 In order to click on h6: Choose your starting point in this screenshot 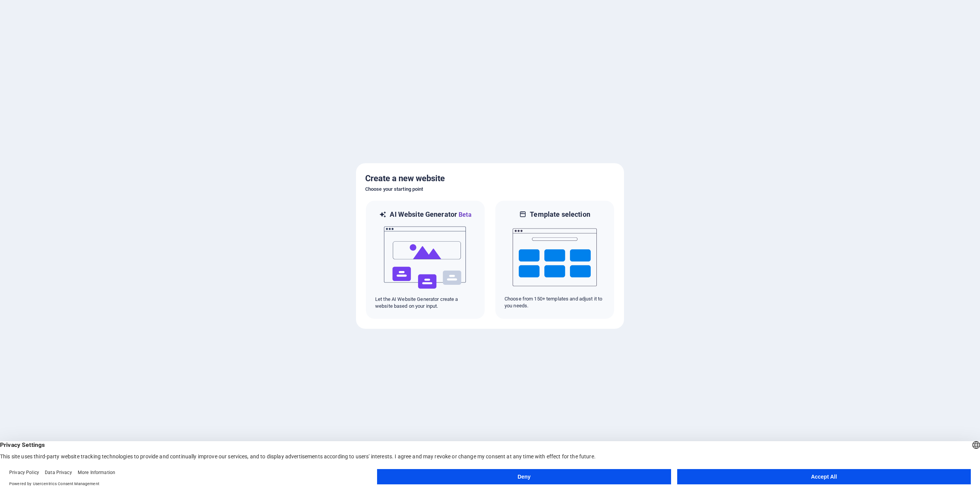, I will do `click(490, 190)`.